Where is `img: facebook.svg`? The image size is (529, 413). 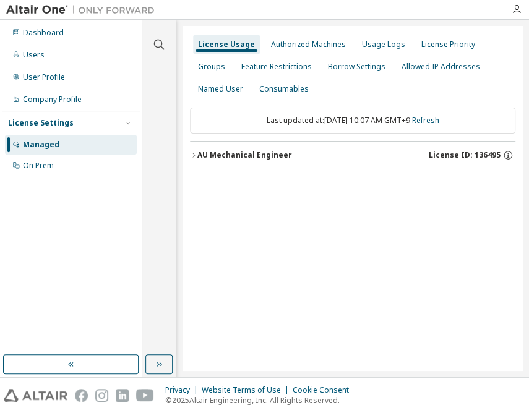 img: facebook.svg is located at coordinates (81, 395).